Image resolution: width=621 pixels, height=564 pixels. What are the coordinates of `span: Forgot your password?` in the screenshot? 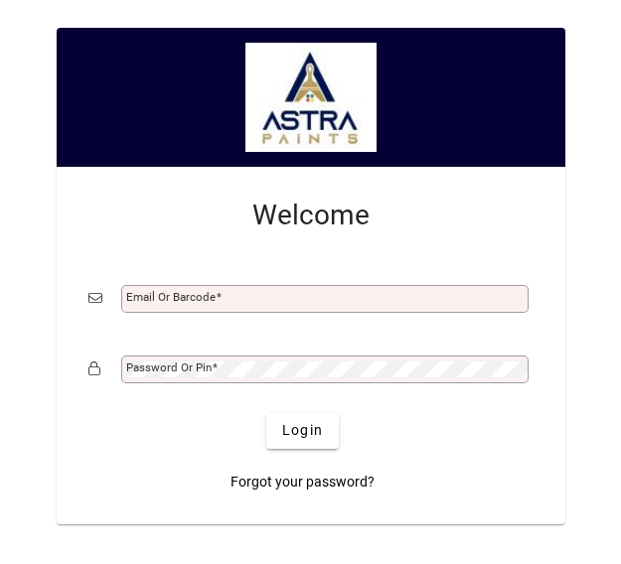 It's located at (302, 482).